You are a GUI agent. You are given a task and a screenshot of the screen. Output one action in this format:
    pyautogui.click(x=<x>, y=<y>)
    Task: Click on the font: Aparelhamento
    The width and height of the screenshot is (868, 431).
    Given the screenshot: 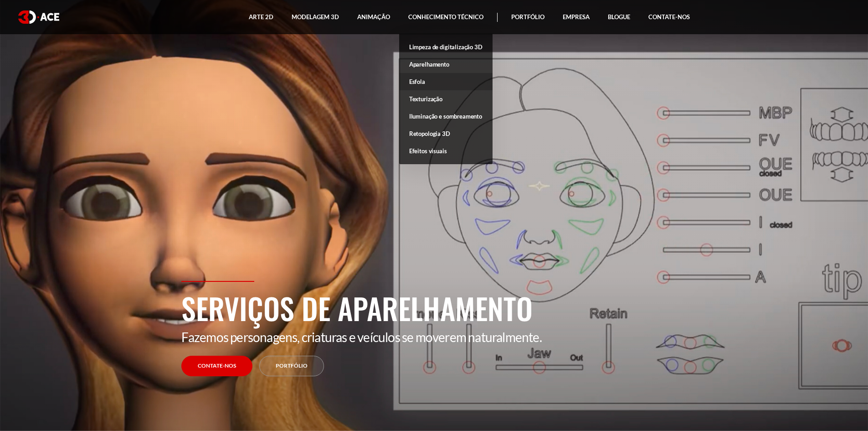 What is the action you would take?
    pyautogui.click(x=429, y=64)
    